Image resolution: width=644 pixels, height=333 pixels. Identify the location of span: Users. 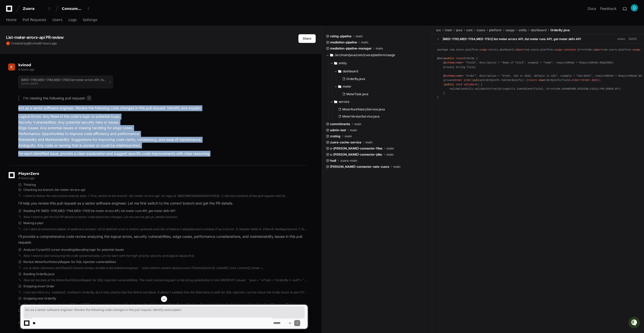
(57, 20).